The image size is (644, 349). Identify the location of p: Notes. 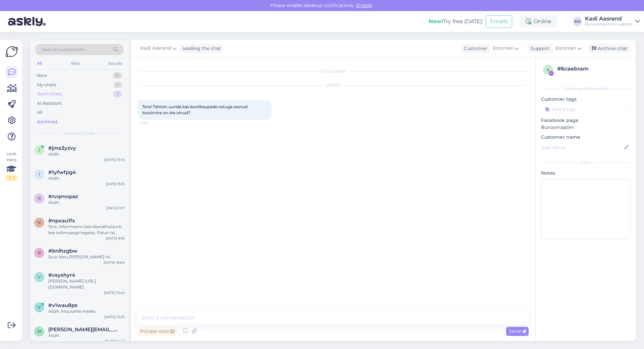
(585, 173).